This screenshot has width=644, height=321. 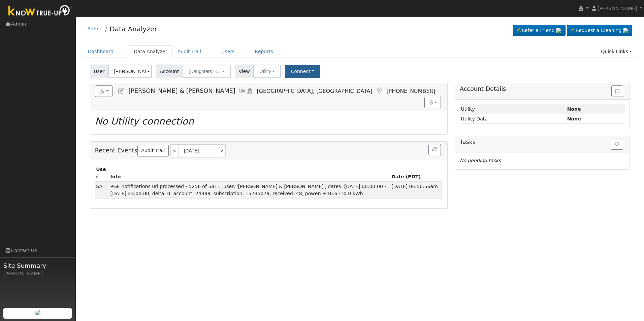 I want to click on a: Refer a Friend, so click(x=539, y=31).